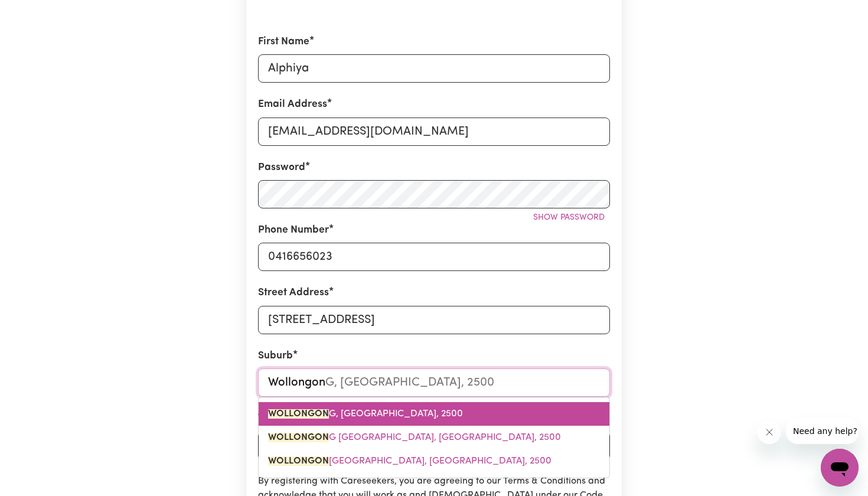  Describe the element at coordinates (281, 168) in the screenshot. I see `label: Password` at that location.